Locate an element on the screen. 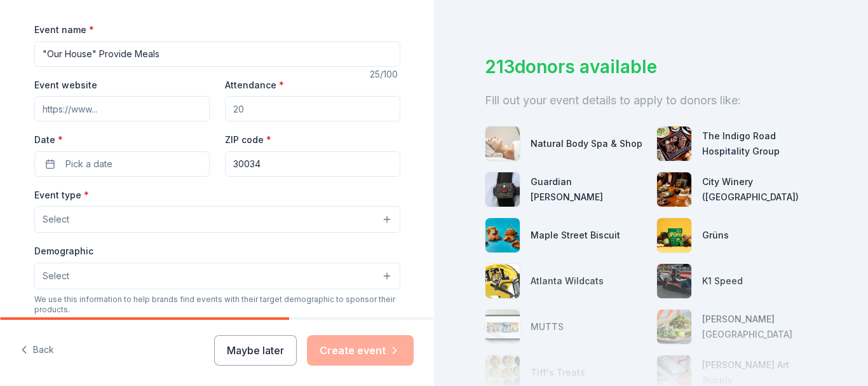  img: photo for The Indigo Road Hospitality Group is located at coordinates (675, 144).